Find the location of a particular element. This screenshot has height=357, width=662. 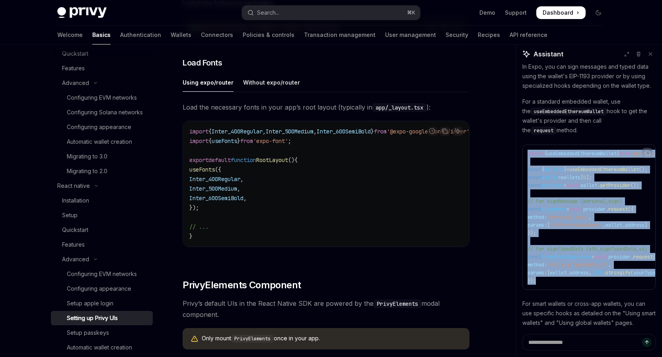

button: Open search is located at coordinates (331, 13).